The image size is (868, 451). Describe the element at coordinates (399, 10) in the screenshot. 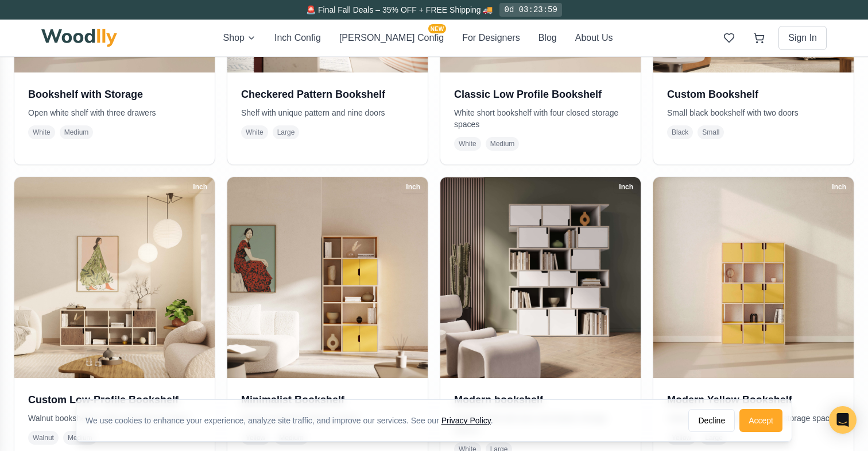

I see `span: 🚨 Final Fall Deals – 35% OFF + FREE Shipping 🚚` at that location.